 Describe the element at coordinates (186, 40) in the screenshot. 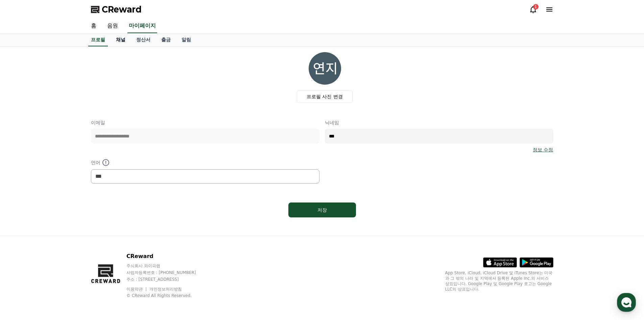

I see `a: 알림` at that location.